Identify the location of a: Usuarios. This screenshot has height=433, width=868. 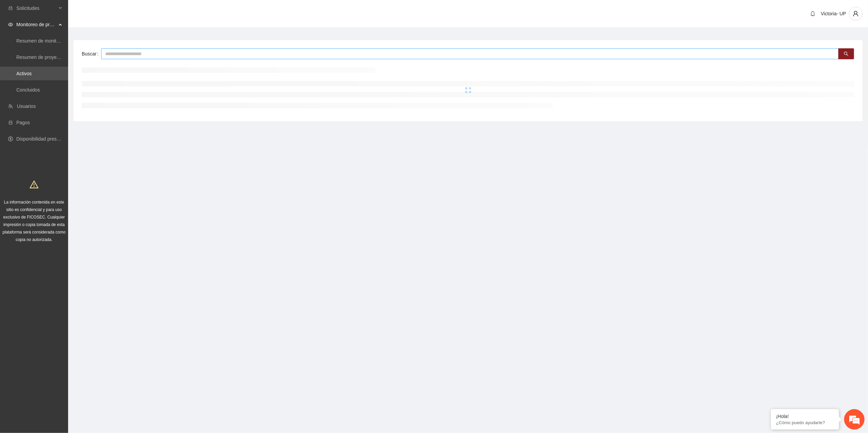
(26, 106).